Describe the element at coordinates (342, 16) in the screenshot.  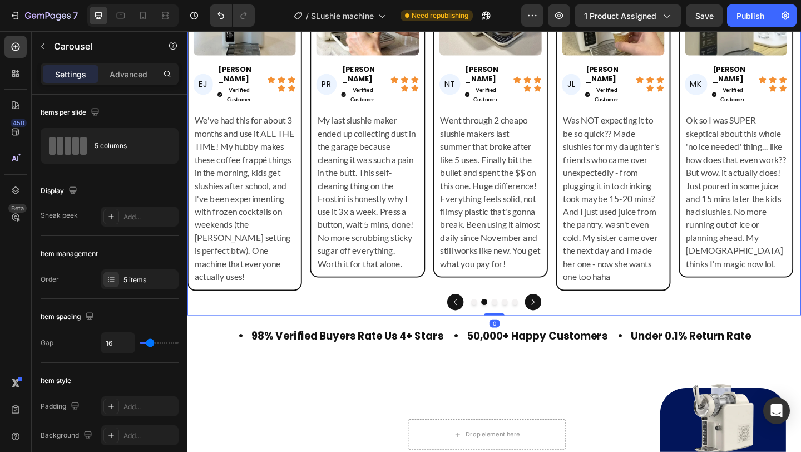
I see `span: SLushie machine` at that location.